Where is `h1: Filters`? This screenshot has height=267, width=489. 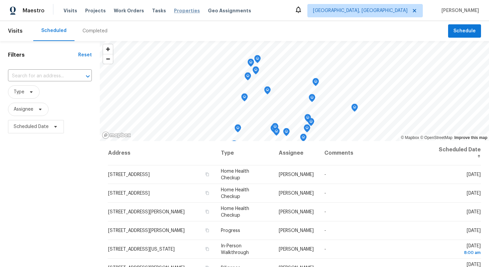 h1: Filters is located at coordinates (43, 55).